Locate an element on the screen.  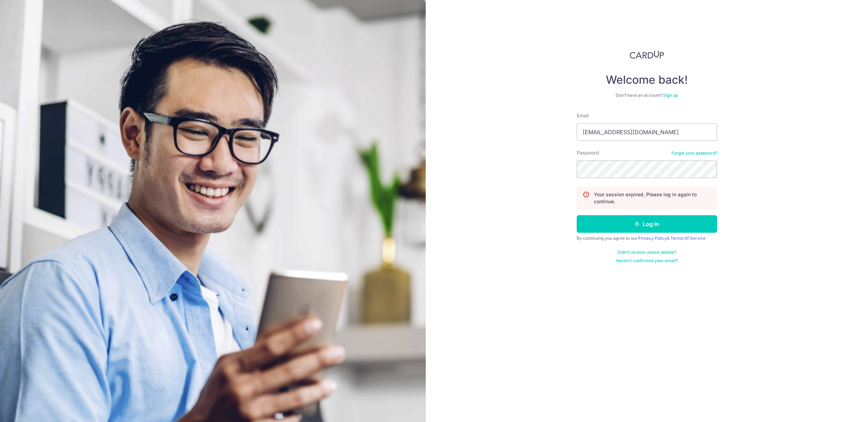
div: Don’t have an account? is located at coordinates (647, 95).